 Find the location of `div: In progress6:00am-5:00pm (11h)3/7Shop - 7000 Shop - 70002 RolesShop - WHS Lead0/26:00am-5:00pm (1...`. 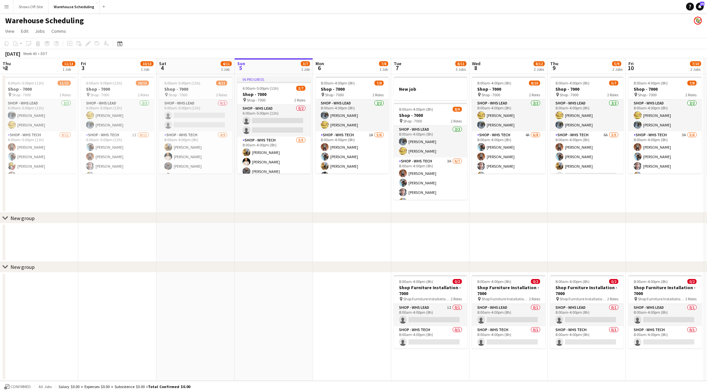

div: In progress6:00am-5:00pm (11h)3/7Shop - 7000 Shop - 70002 RolesShop - WHS Lead0/26:00am-5:00pm (1... is located at coordinates (274, 125).